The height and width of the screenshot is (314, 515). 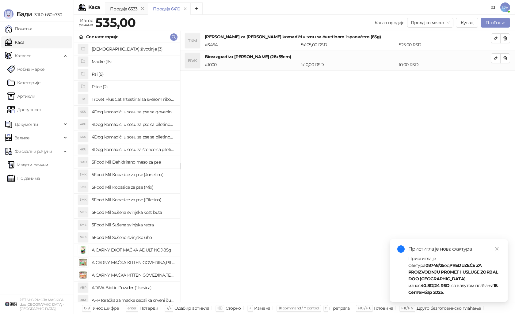 What do you see at coordinates (435, 286) in the screenshot?
I see `strong: 40.812,24 RSD` at bounding box center [435, 286].